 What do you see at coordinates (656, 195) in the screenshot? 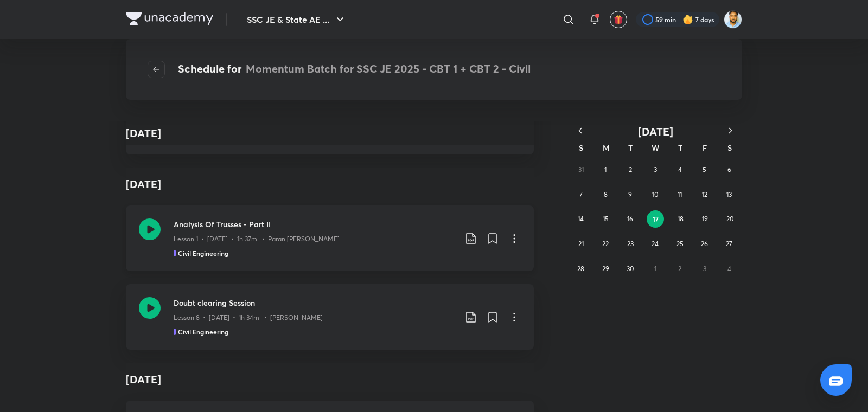
I see `button: September 10, 2025` at bounding box center [656, 195].